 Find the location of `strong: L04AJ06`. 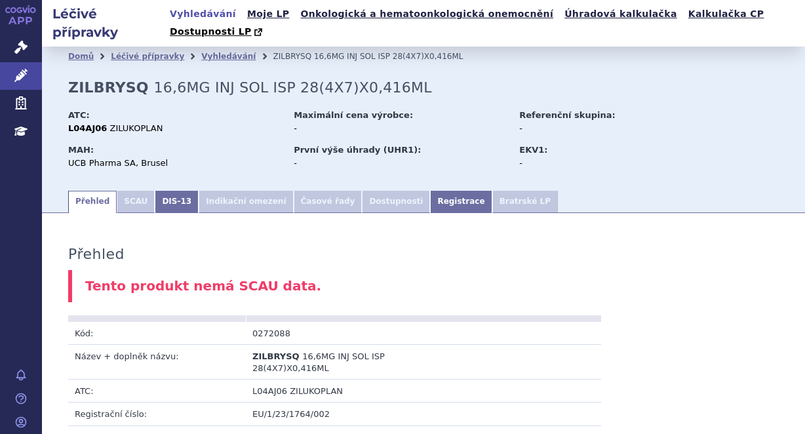

strong: L04AJ06 is located at coordinates (87, 128).